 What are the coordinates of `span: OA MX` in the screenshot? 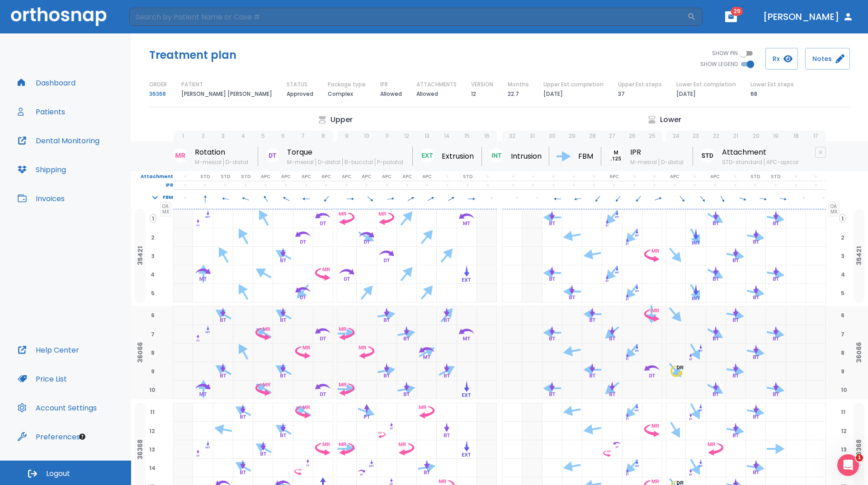 It's located at (834, 209).